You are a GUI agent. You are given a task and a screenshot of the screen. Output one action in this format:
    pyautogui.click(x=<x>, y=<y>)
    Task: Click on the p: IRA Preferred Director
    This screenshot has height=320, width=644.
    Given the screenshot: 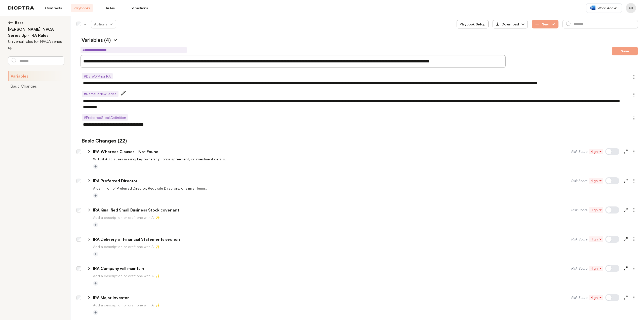 What is the action you would take?
    pyautogui.click(x=115, y=181)
    